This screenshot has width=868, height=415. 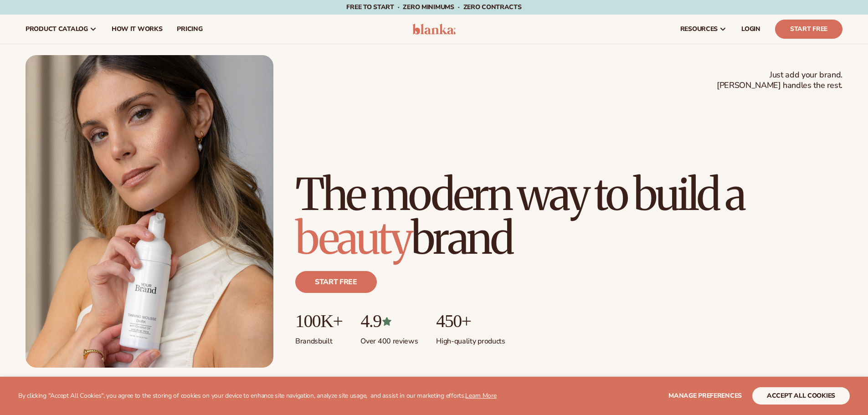 What do you see at coordinates (569, 216) in the screenshot?
I see `h1: The modern way to build a brand` at bounding box center [569, 216].